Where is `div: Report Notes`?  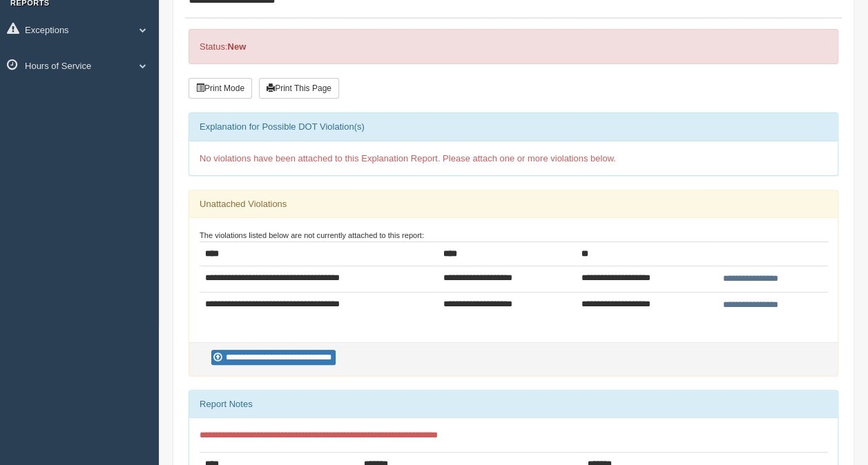
div: Report Notes is located at coordinates (513, 405).